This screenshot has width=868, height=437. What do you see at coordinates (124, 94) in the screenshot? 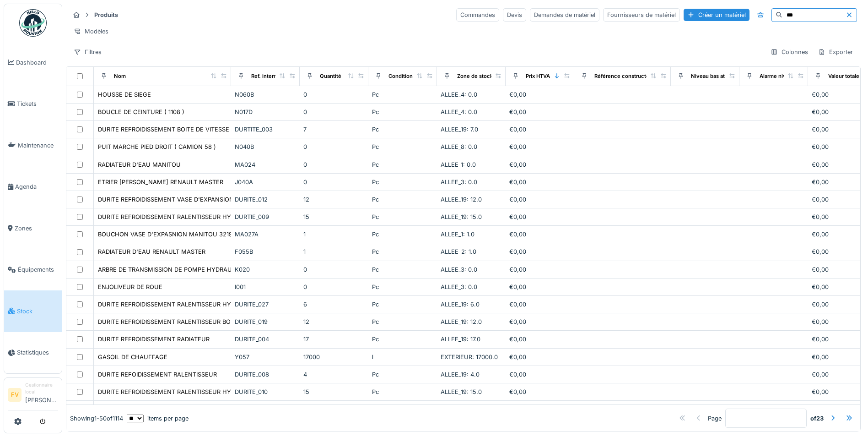
I see `div: HOUSSE DE SIEGE` at bounding box center [124, 94].